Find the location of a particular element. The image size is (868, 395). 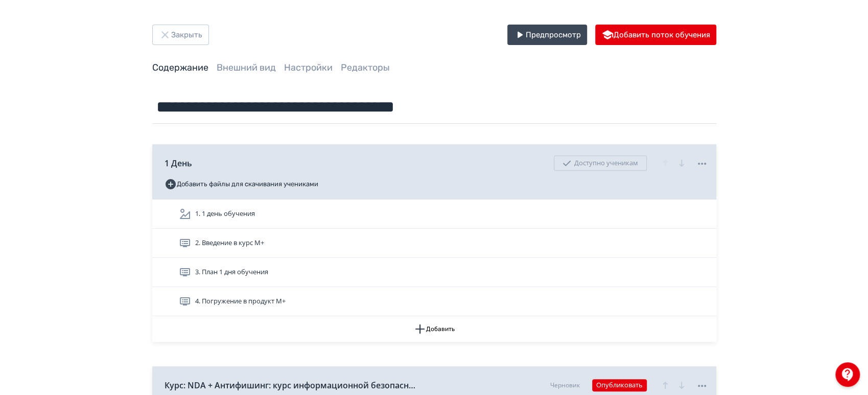

div: 4. Погружение в продукт М+ is located at coordinates (435, 301).